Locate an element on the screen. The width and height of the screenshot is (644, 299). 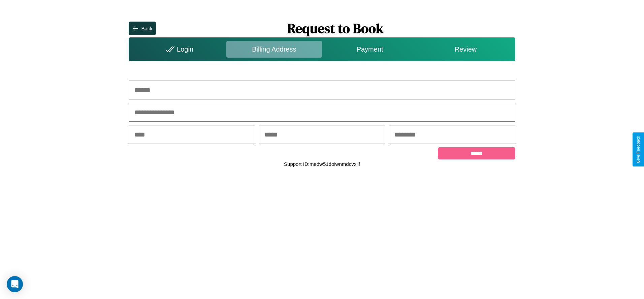
div: Back is located at coordinates (146, 28).